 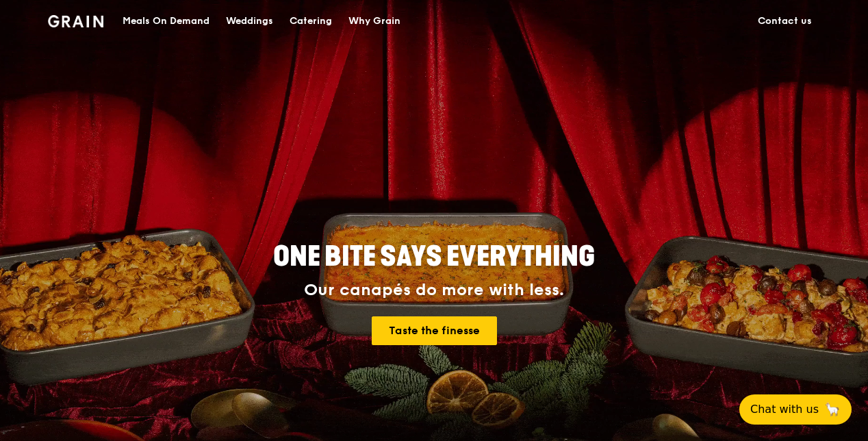 What do you see at coordinates (249, 22) in the screenshot?
I see `a: Weddings` at bounding box center [249, 22].